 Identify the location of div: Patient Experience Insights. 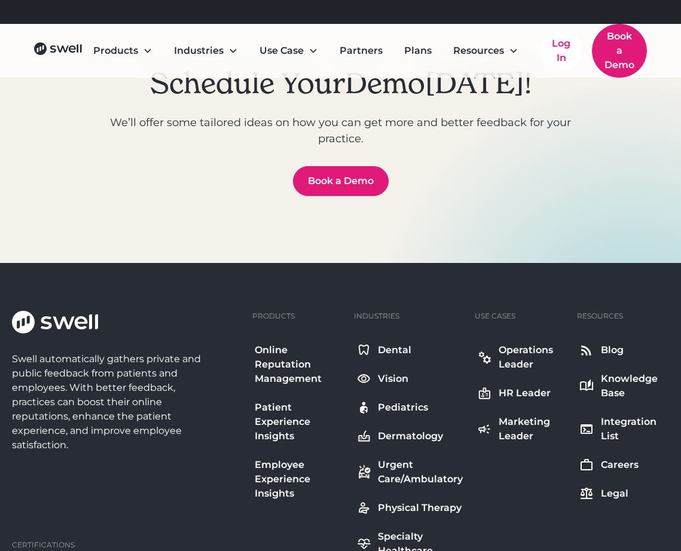
(298, 422).